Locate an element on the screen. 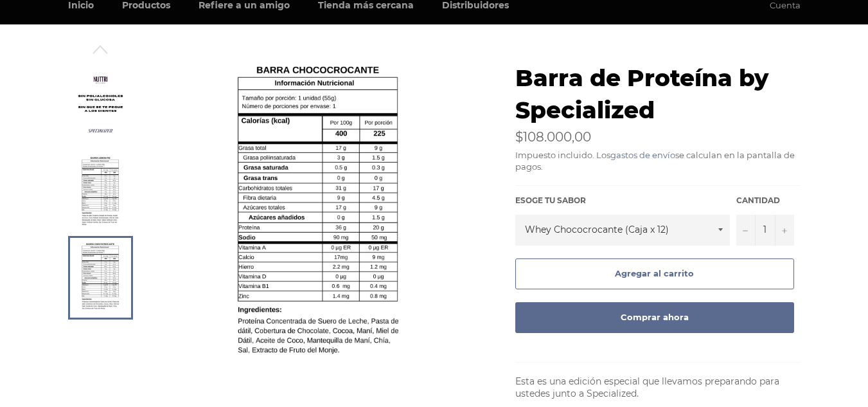  a: gastos de envío is located at coordinates (642, 155).